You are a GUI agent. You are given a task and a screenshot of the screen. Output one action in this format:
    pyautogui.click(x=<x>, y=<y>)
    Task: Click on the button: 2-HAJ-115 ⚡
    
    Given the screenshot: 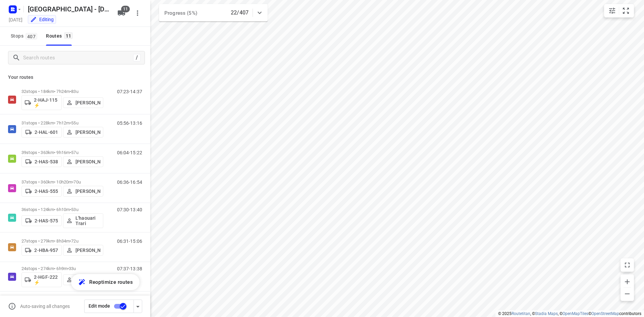 What is the action you would take?
    pyautogui.click(x=41, y=103)
    